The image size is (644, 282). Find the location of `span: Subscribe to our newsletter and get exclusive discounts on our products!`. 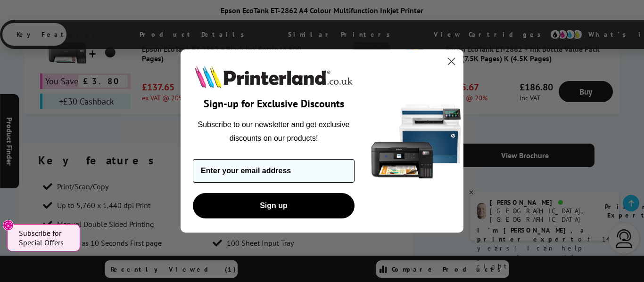

span: Subscribe to our newsletter and get exclusive discounts on our products! is located at coordinates (274, 131).